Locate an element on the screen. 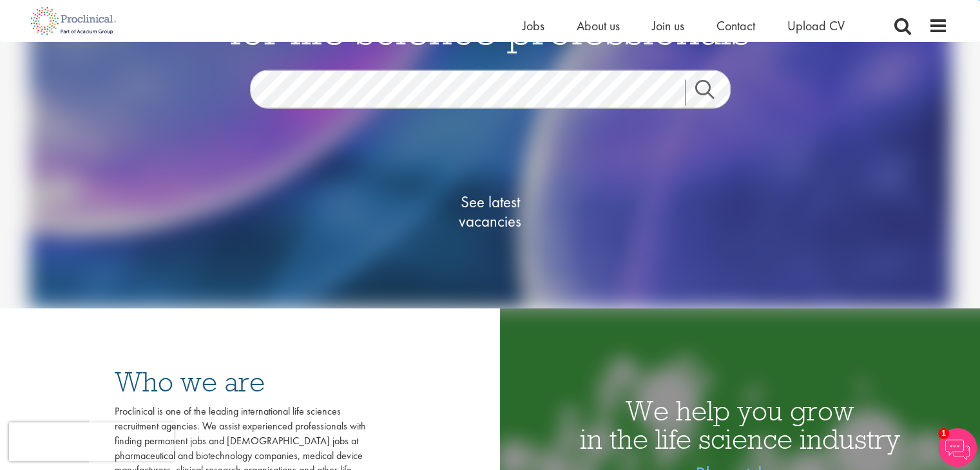  a: Contact is located at coordinates (736, 26).